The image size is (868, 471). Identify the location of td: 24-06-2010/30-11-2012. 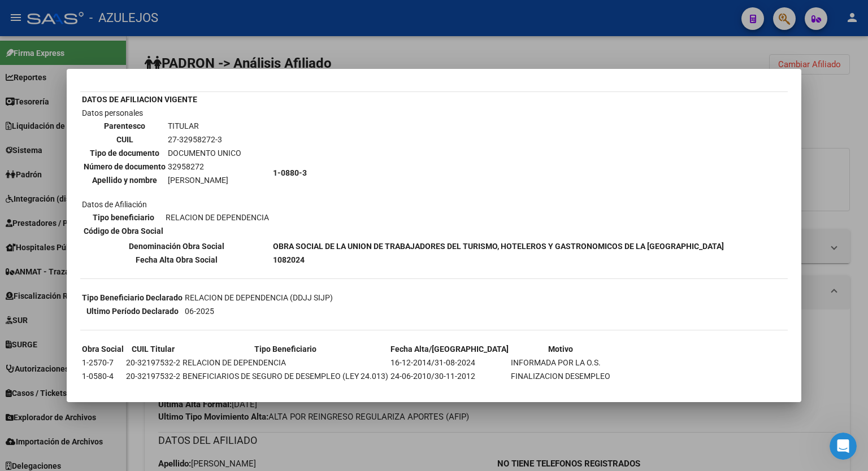
(449, 376).